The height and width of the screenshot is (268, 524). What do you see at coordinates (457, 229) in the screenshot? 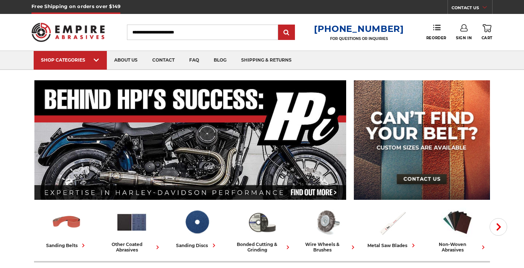
I see `a: non-woven abrasives` at bounding box center [457, 229].